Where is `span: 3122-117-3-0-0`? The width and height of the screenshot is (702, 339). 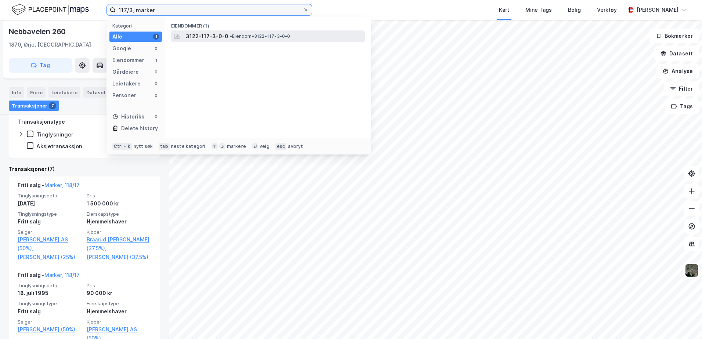 span: 3122-117-3-0-0 is located at coordinates (207, 36).